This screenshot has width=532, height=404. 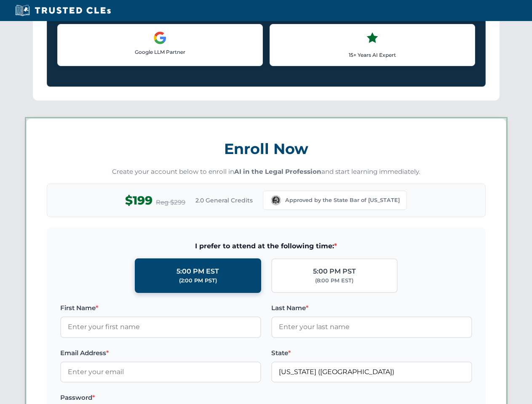 What do you see at coordinates (371, 372) in the screenshot?
I see `input: Washington (WA)` at bounding box center [371, 372].